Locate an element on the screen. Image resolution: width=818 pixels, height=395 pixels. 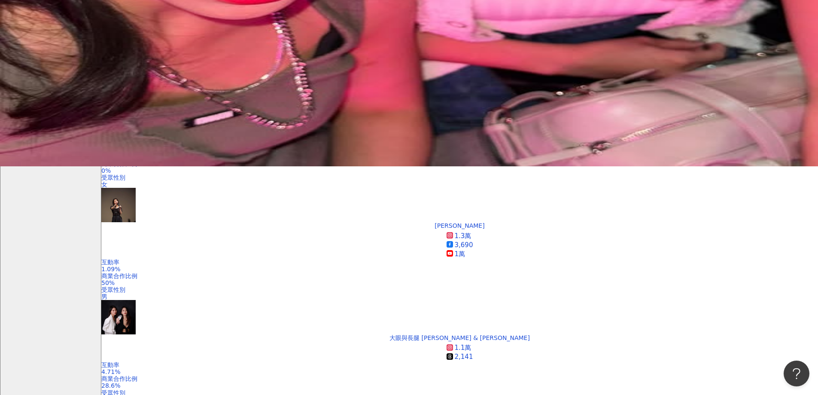
div: 1.1萬 is located at coordinates (463, 348).